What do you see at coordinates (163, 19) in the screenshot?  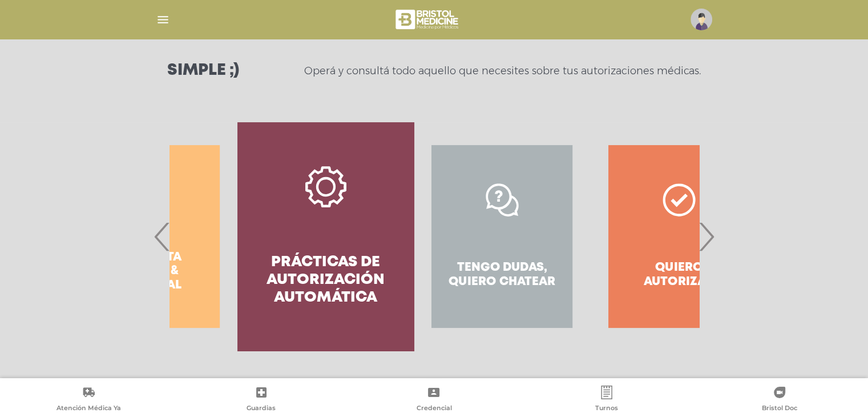 I see `img: Cober_menu-lines-white.svg` at bounding box center [163, 19].